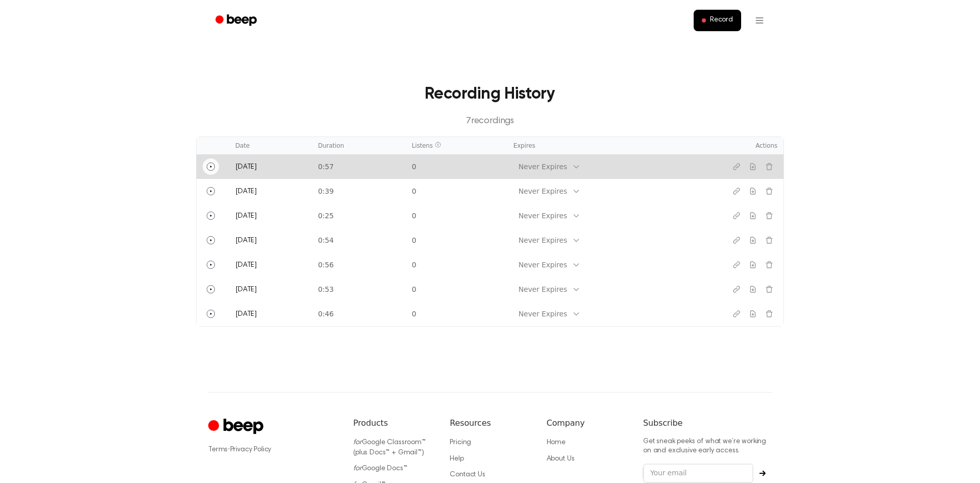 Image resolution: width=980 pixels, height=483 pixels. Describe the element at coordinates (556, 443) in the screenshot. I see `a: Home` at that location.